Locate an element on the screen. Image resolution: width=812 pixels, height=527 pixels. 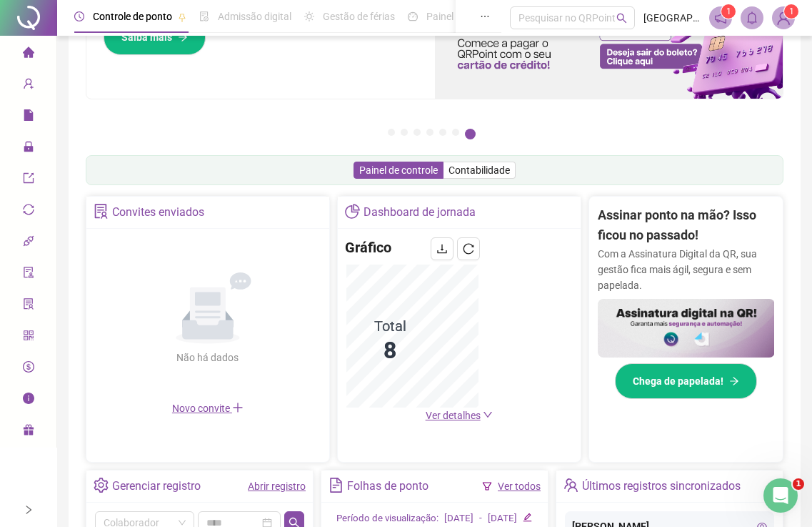
sup: 1 is located at coordinates (729, 11).